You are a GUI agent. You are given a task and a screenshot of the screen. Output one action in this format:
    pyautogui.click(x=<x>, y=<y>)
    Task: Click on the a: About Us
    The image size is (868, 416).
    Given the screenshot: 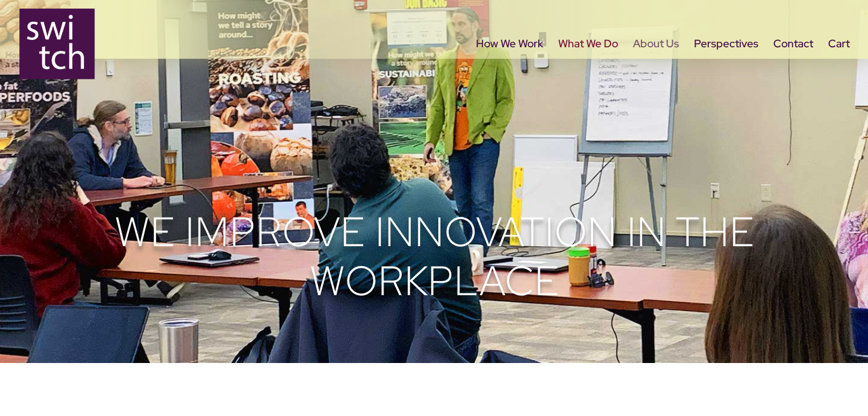 What is the action you would take?
    pyautogui.click(x=656, y=63)
    